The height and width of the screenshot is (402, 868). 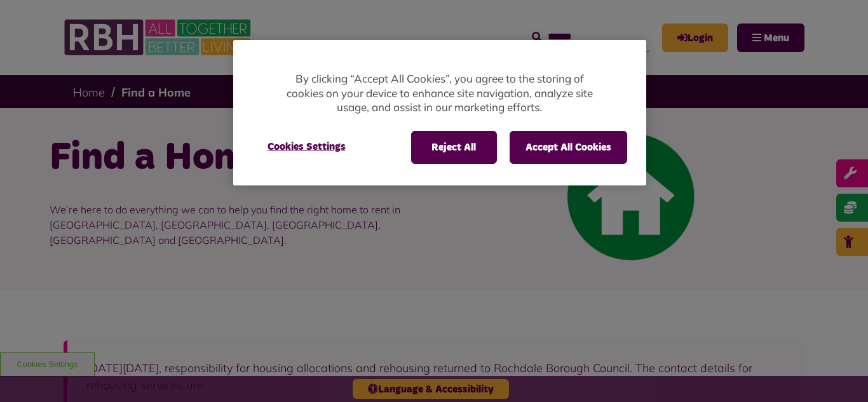 What do you see at coordinates (568, 148) in the screenshot?
I see `button: Accept All Cookies` at bounding box center [568, 148].